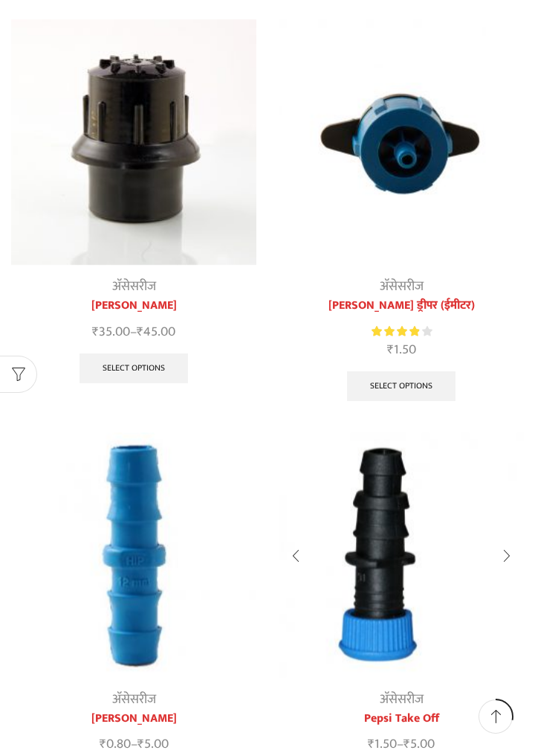 The width and height of the screenshot is (535, 756). Describe the element at coordinates (402, 142) in the screenshot. I see `img: हिरा ओनलाईन ड्रीपर (ईमीटर)` at that location.